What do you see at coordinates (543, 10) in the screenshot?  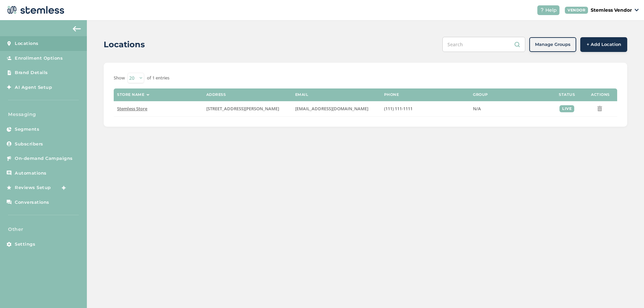 I see `img: icon-help-white-03924b79.svg` at bounding box center [543, 10].